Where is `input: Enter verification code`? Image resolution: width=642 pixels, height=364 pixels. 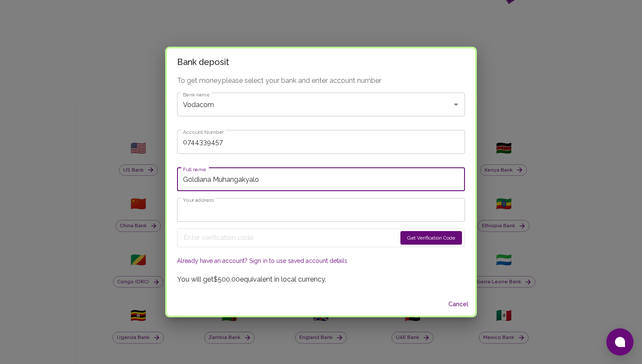
input: Enter verification code is located at coordinates (290, 238).